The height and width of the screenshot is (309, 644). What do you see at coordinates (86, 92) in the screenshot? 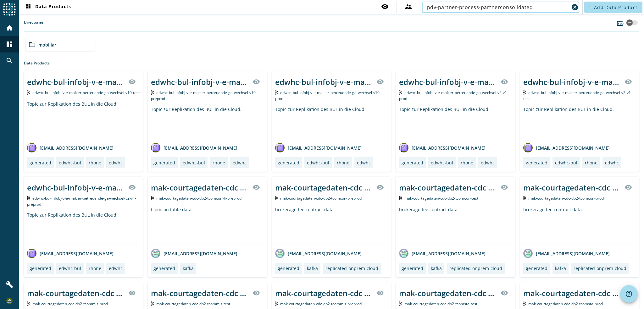
I see `span: Kafka Topic: edwhc-bul-infobj-v-e-makler-betreuende-ga-wechsel-v10-test` at bounding box center [86, 92].